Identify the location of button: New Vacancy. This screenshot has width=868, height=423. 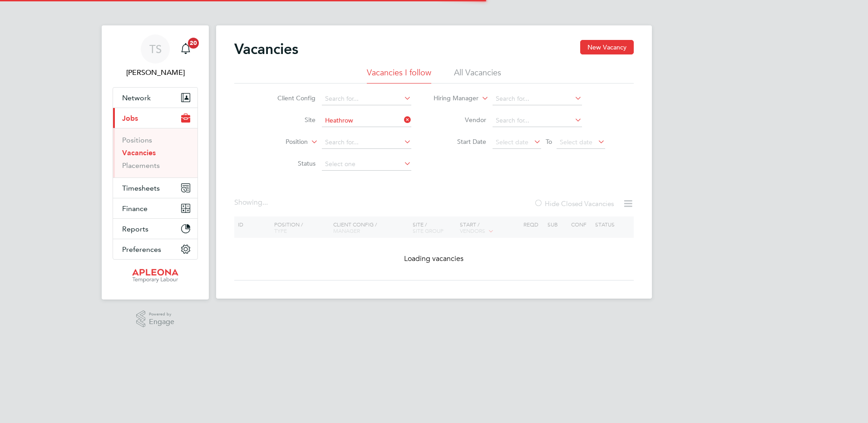
(607, 47).